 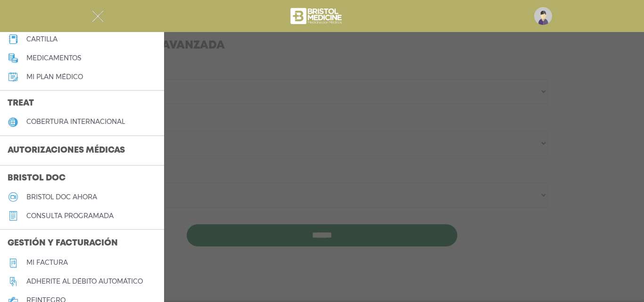 What do you see at coordinates (317, 16) in the screenshot?
I see `img: bristol-medicine-blanco.png` at bounding box center [317, 16].